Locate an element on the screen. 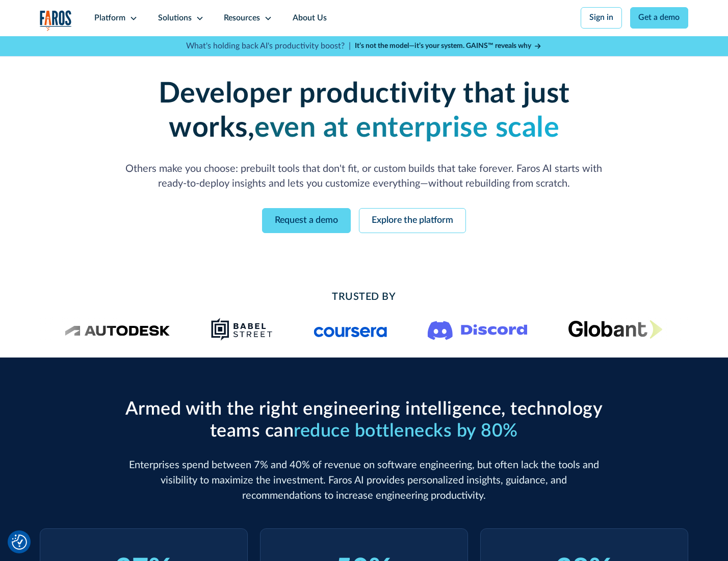 Image resolution: width=728 pixels, height=561 pixels. p: Others make you choose: prebuilt tools that don't fit, or custom builds that take forever. Faros ... is located at coordinates (364, 177).